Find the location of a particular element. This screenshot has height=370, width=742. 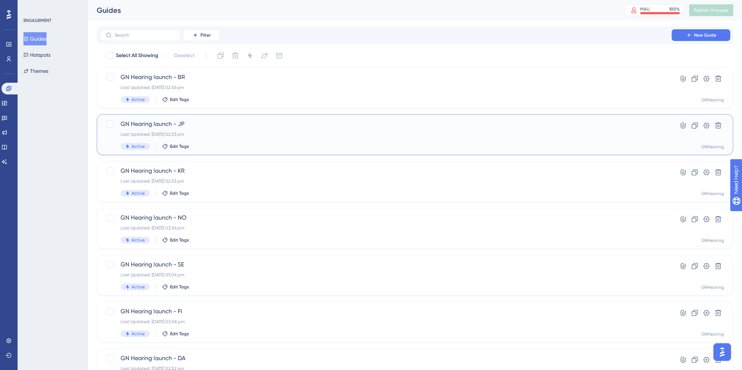

span: GN Hearing launch - NO is located at coordinates (385, 218).